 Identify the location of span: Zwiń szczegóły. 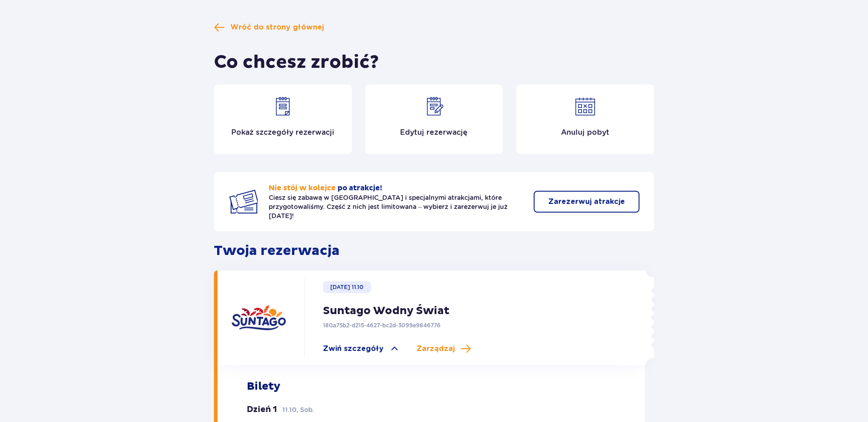
(353, 349).